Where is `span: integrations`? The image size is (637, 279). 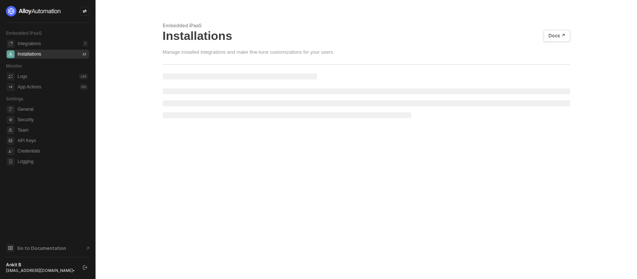 span: integrations is located at coordinates (10, 44).